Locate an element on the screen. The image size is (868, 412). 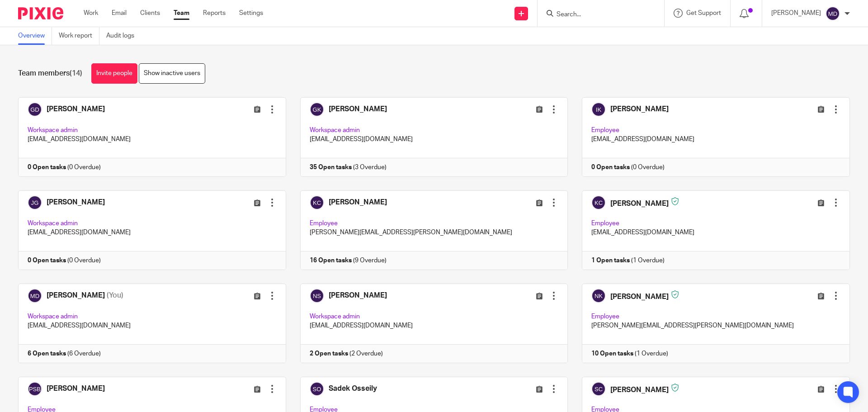
a: Settings is located at coordinates (251, 13).